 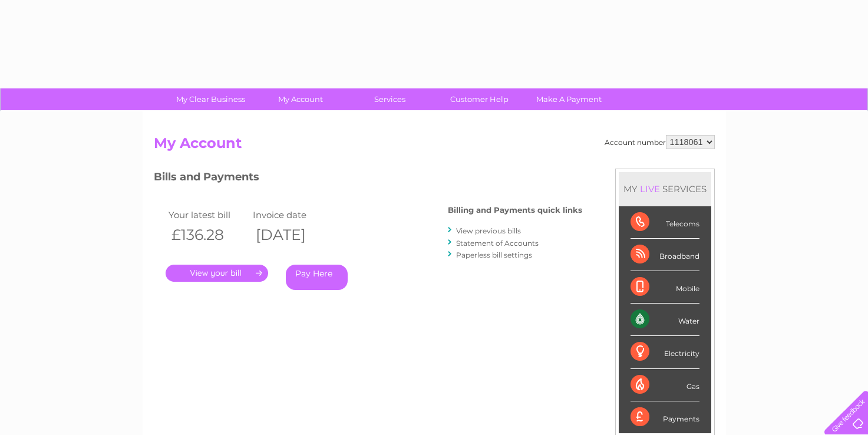 What do you see at coordinates (489, 230) in the screenshot?
I see `a: View previous bills` at bounding box center [489, 230].